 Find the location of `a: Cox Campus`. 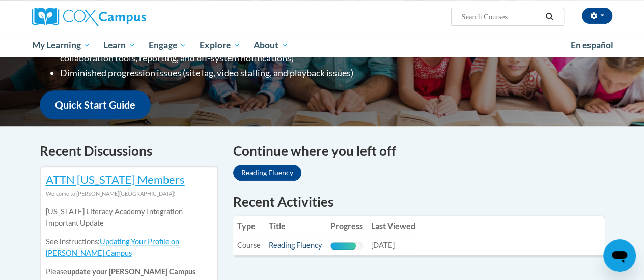

a: Cox Campus is located at coordinates (124, 17).